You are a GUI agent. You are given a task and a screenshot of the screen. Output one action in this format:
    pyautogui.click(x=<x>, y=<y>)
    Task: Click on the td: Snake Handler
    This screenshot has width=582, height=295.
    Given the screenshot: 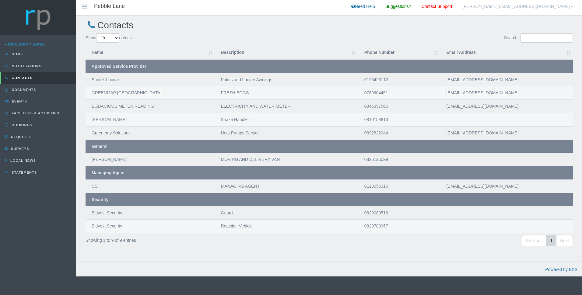 What is the action you would take?
    pyautogui.click(x=286, y=120)
    